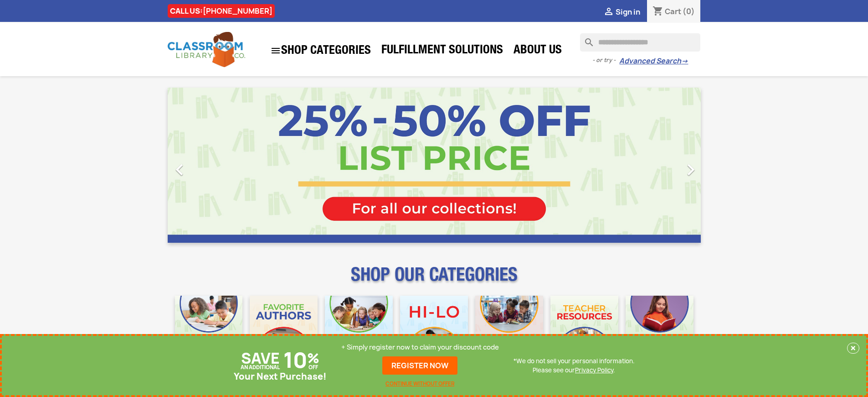  I want to click on img: CLC_Teacher_Resources_Mobile.jpg, so click(585, 330).